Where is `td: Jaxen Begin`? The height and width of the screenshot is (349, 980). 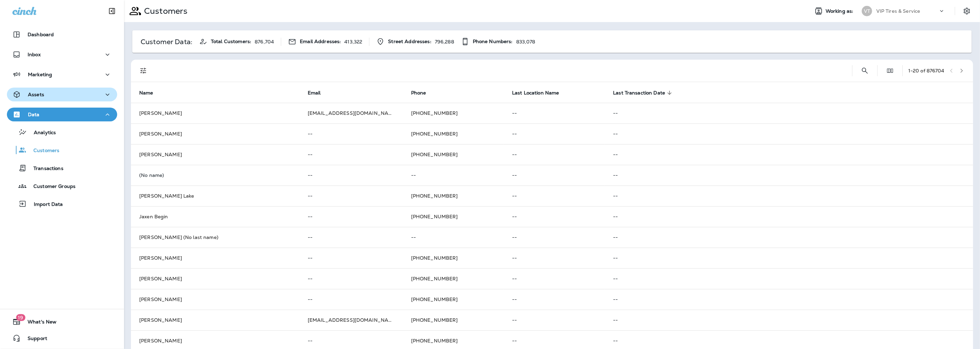 td: Jaxen Begin is located at coordinates (215, 217).